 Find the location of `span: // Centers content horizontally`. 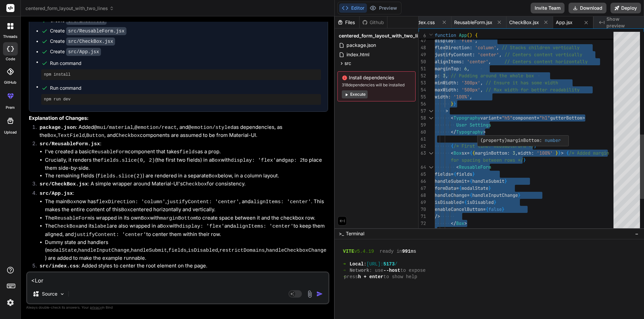

span: // Centers content horizontally is located at coordinates (545, 62).